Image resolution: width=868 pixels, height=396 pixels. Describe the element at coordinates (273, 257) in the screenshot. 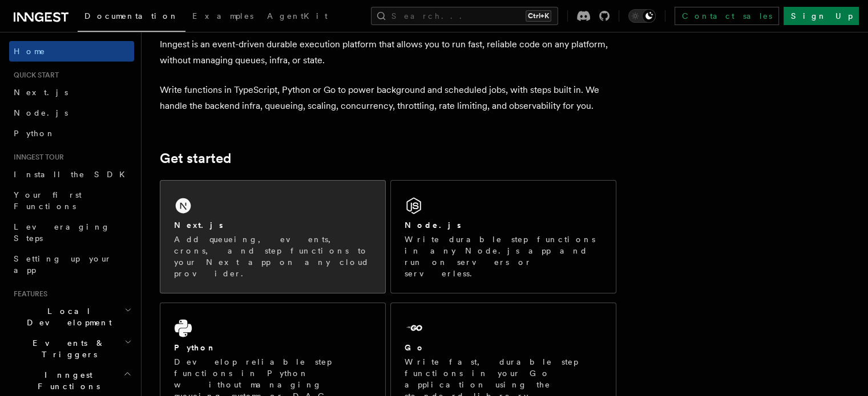

I see `p: Add queueing, events, crons, and step functions to your Next app on any cloud provider.` at that location.